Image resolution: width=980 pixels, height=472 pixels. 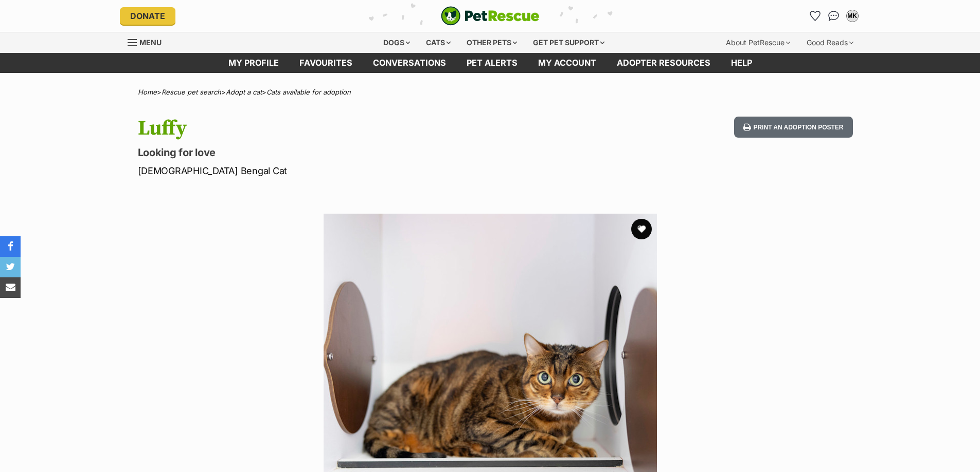 I want to click on div: Good Reads, so click(x=830, y=43).